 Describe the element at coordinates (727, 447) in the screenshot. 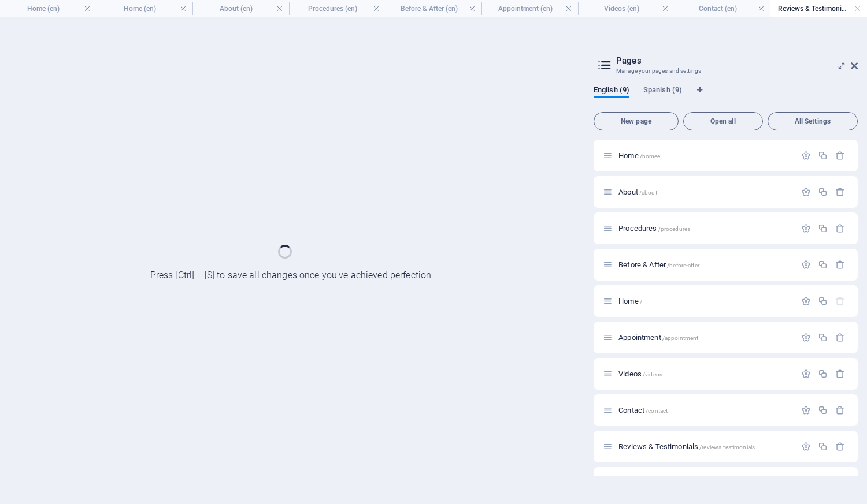

I see `span: /reviews-testimonials` at that location.